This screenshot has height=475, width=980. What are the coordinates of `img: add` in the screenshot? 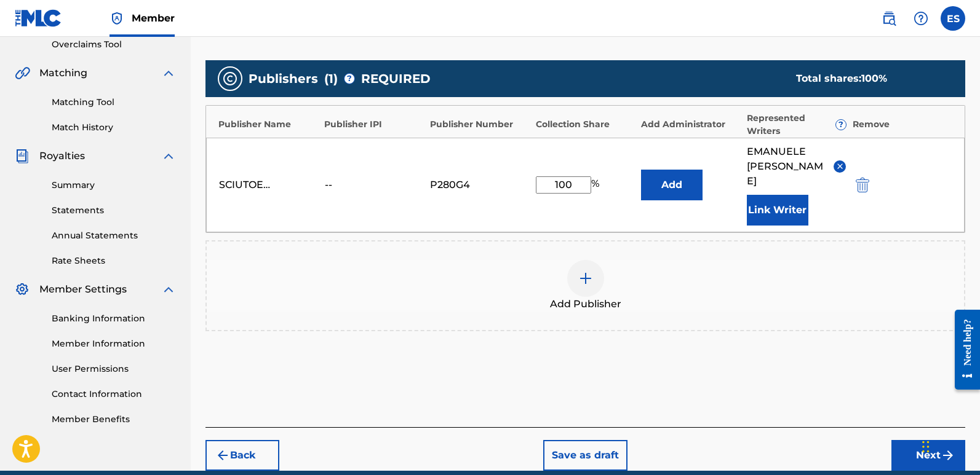 It's located at (586, 278).